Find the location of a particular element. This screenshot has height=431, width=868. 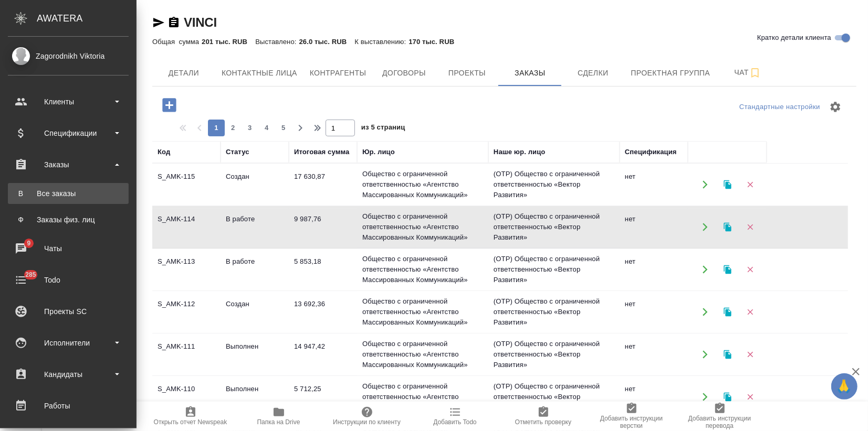

td: Создан is located at coordinates (255, 185).